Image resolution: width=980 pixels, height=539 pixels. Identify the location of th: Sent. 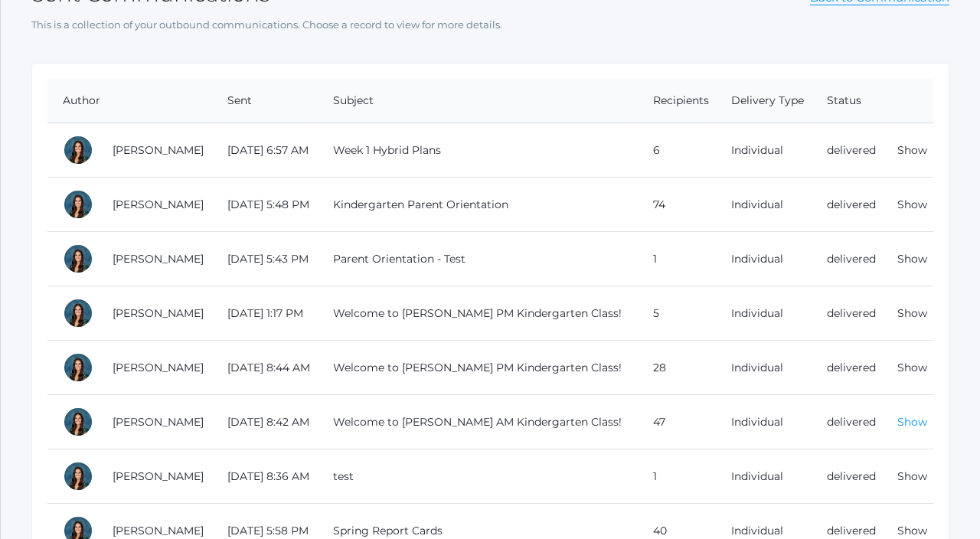
(265, 101).